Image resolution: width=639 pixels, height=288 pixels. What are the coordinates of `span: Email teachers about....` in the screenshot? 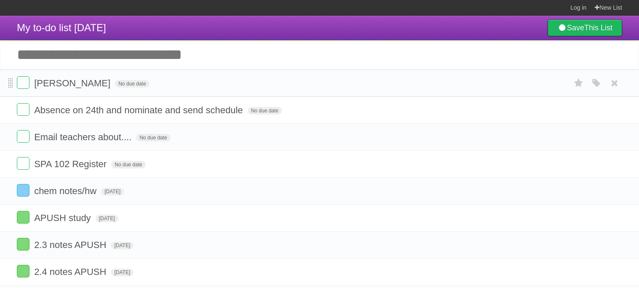 It's located at (84, 137).